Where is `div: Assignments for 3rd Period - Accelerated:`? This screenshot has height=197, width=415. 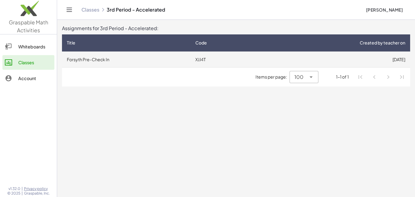 div: Assignments for 3rd Period - Accelerated: is located at coordinates (236, 28).